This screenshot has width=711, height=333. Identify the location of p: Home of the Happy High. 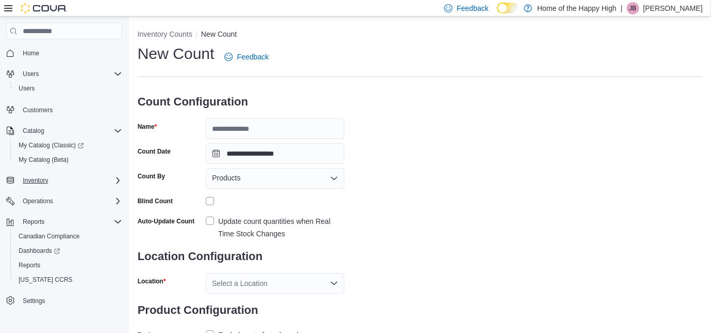
(577, 8).